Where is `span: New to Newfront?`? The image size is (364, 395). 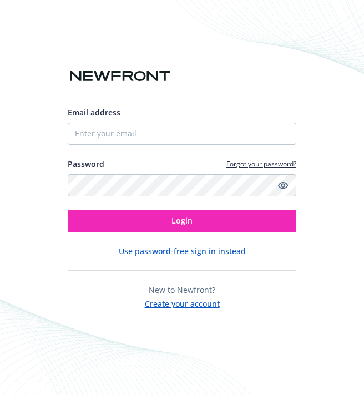 span: New to Newfront? is located at coordinates (182, 290).